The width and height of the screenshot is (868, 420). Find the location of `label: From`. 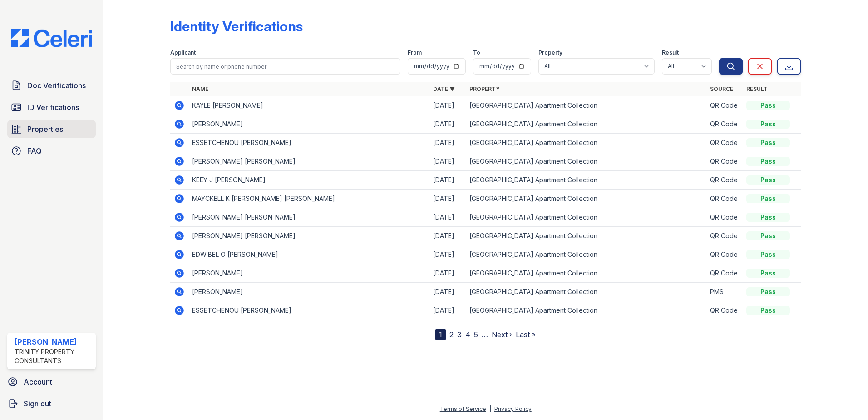

label: From is located at coordinates (415, 53).